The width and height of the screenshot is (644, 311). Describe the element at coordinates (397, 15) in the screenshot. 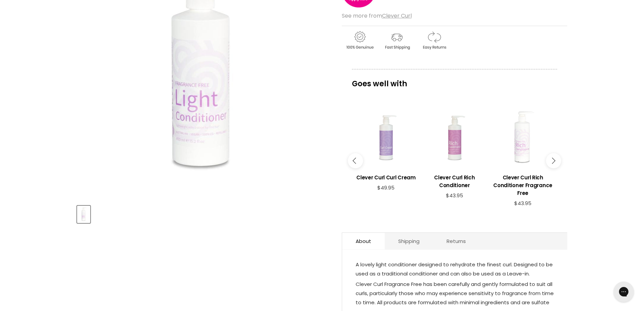

I see `a: Clever Curl` at that location.